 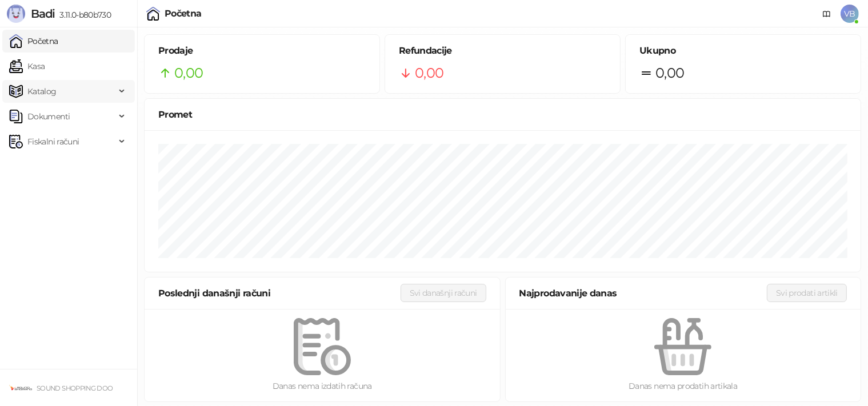 What do you see at coordinates (53, 142) in the screenshot?
I see `span: Fiskalni računi` at bounding box center [53, 142].